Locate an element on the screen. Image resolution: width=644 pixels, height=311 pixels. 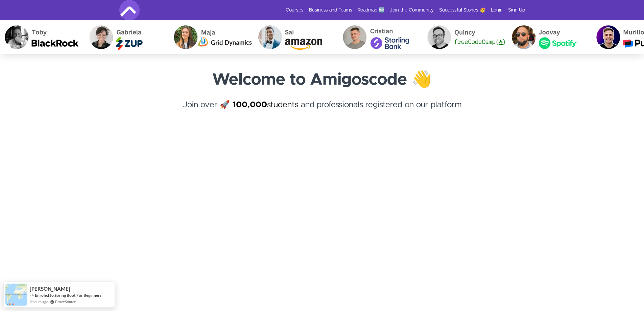
a: Join the Community is located at coordinates (412, 10).